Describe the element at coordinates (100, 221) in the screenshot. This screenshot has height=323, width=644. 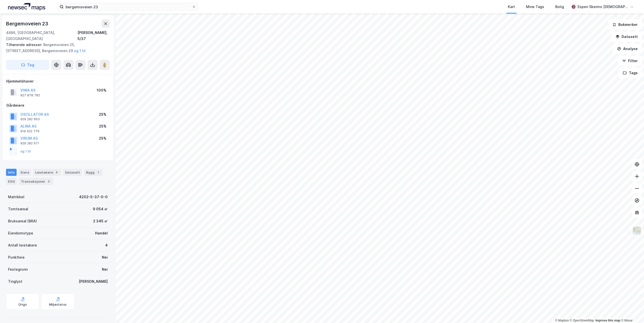
I see `div: 2 345 ㎡` at that location.